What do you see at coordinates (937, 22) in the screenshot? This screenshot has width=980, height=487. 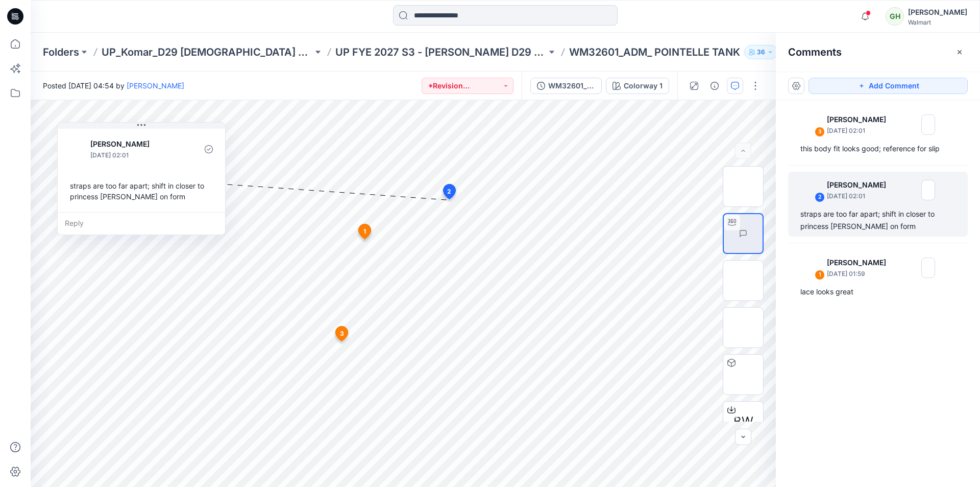 I see `div: Walmart` at bounding box center [937, 22].